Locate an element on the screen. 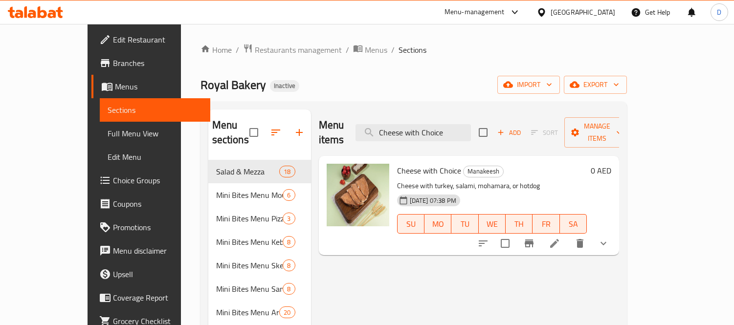  span: 3 is located at coordinates (289, 219).